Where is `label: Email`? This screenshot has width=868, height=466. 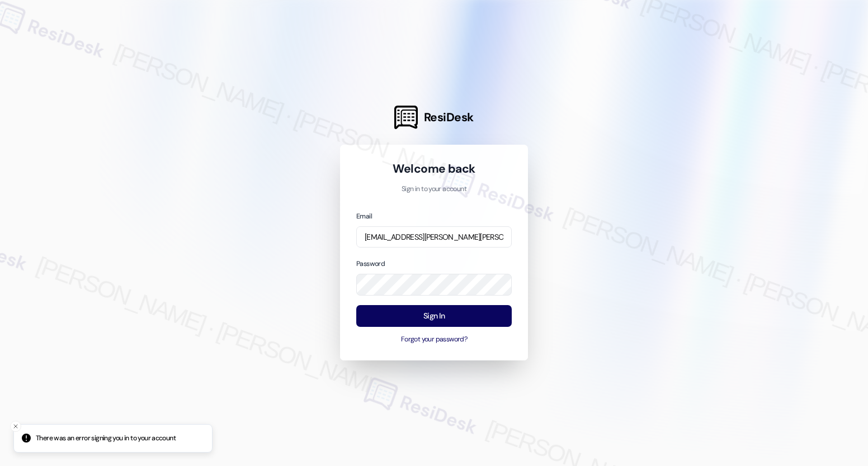 label: Email is located at coordinates (365, 216).